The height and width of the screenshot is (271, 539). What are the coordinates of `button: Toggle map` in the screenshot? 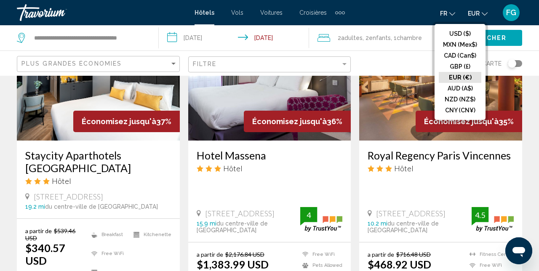 It's located at (511, 64).